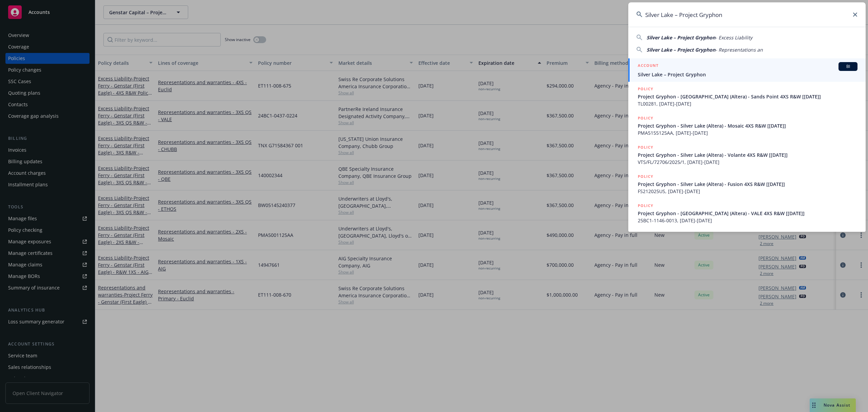 Image resolution: width=868 pixels, height=412 pixels. I want to click on span: - Representations an, so click(739, 49).